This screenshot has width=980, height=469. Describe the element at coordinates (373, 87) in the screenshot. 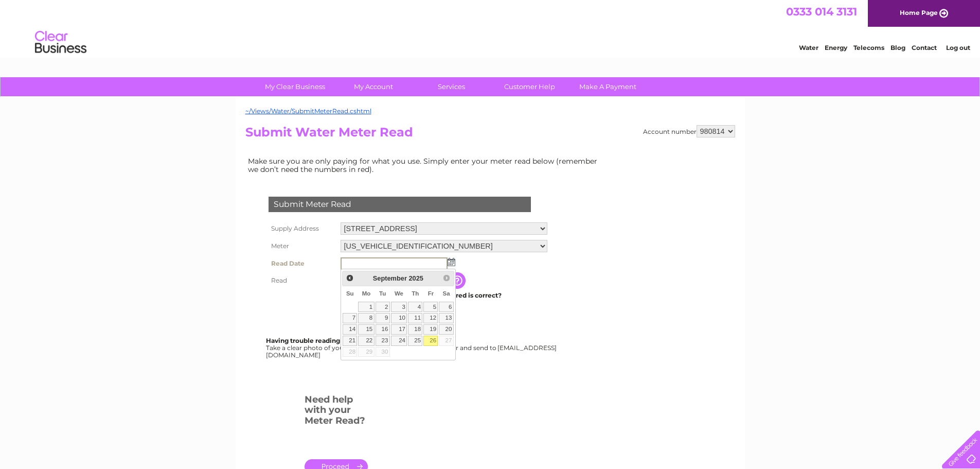

I see `a: My Account` at that location.